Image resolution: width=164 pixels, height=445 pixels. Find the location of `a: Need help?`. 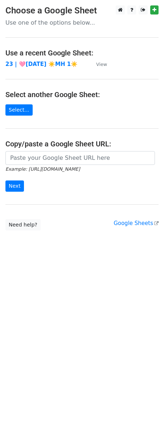

a: Need help? is located at coordinates (23, 225).